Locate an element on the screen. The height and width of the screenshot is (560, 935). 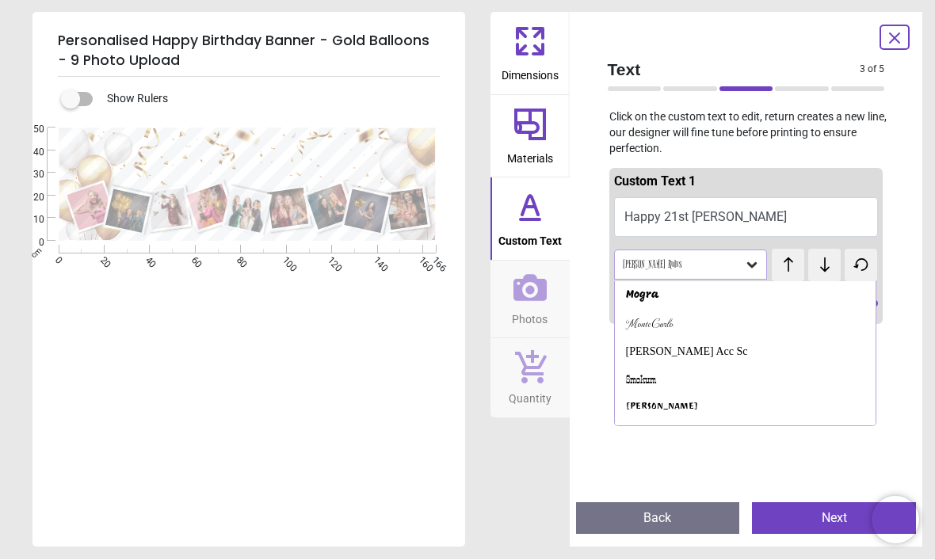
span: 30 is located at coordinates (30, 175).